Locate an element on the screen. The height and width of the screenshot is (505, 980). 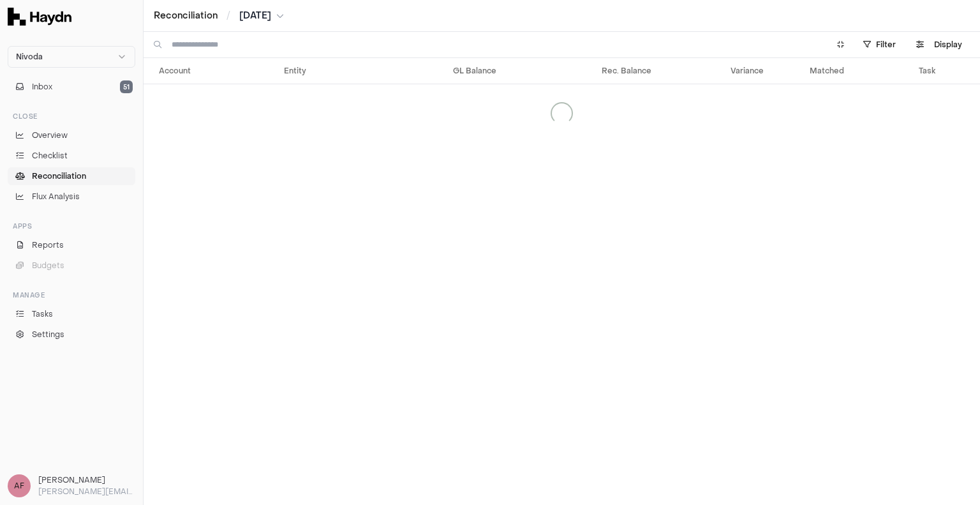
button: Budgets is located at coordinates (71, 266).